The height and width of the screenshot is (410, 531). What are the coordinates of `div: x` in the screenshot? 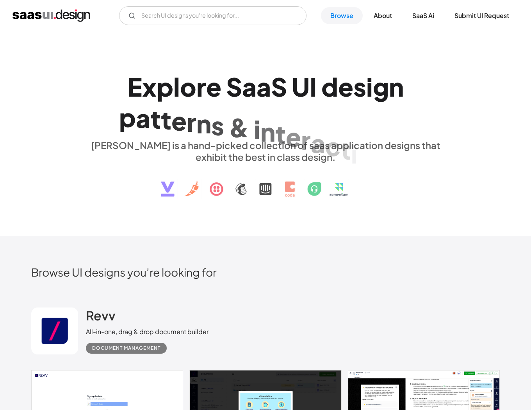 It's located at (149, 86).